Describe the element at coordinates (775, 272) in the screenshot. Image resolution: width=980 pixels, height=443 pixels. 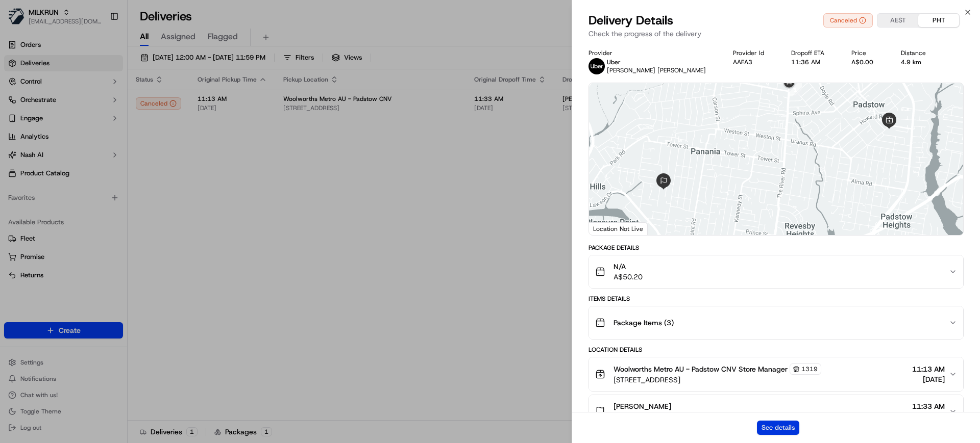
I see `button: N/AA$50.20` at that location.